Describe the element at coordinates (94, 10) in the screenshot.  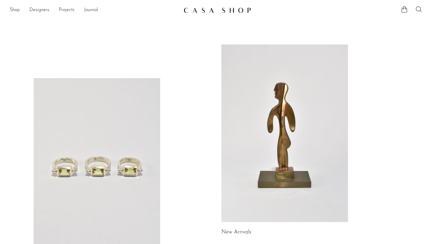
I see `nav: Desktop navigation` at that location.